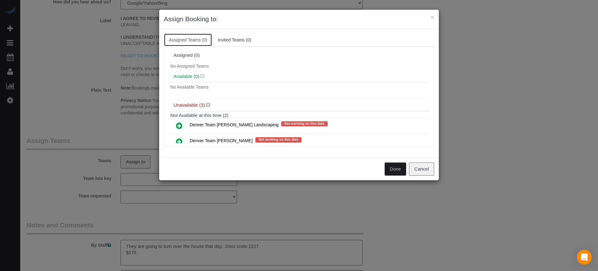  I want to click on button: Cancel, so click(422, 169).